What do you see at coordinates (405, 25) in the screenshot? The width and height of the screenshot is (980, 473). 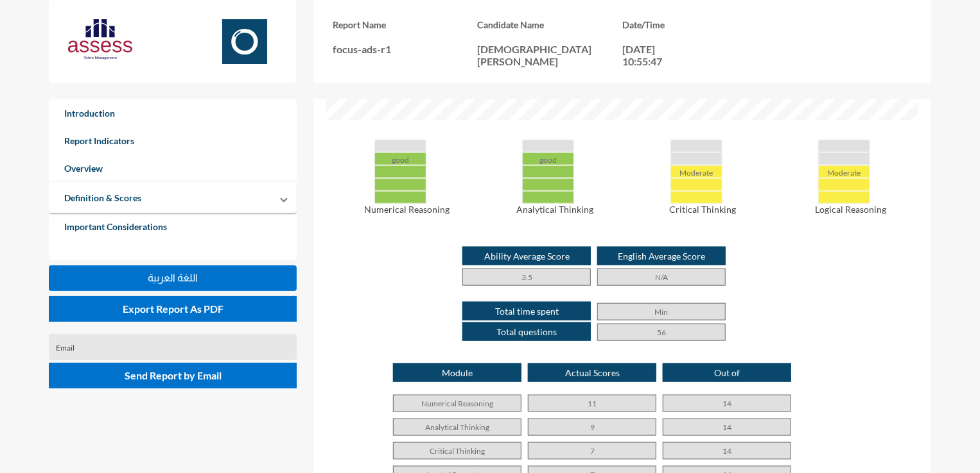 I see `h3: Report Name` at bounding box center [405, 25].